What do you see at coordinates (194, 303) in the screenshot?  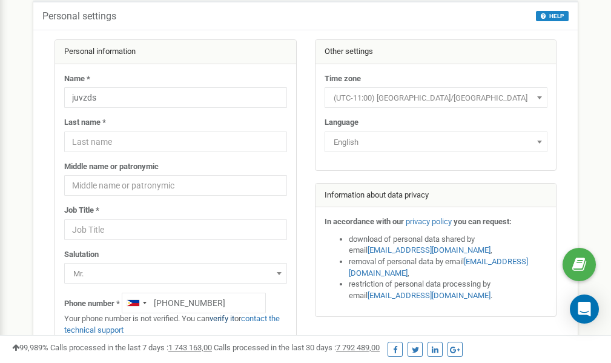 I see `input: +1-800-555-55-55` at bounding box center [194, 303].